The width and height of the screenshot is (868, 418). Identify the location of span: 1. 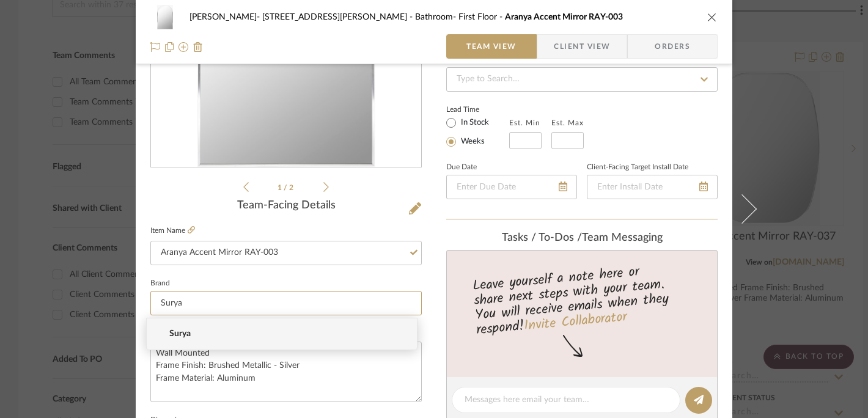
(281, 188).